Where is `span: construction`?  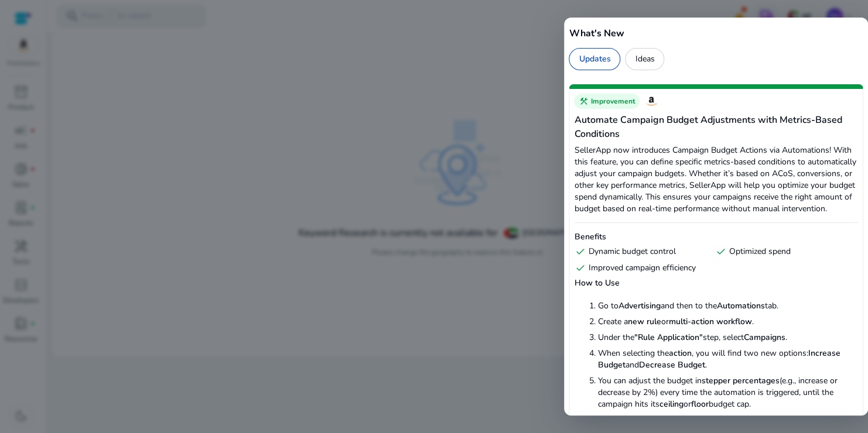 span: construction is located at coordinates (583, 101).